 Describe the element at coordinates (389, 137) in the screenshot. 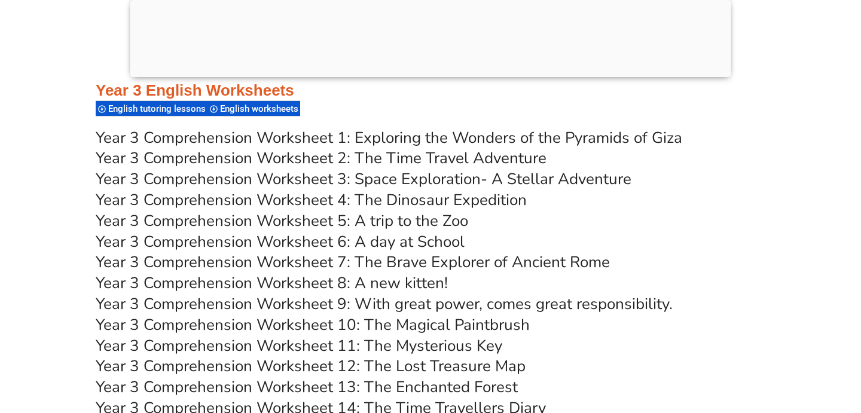

I see `a: Year 3 Comprehension Worksheet 1: Exploring the Wonders of the Pyramids of Giza` at that location.